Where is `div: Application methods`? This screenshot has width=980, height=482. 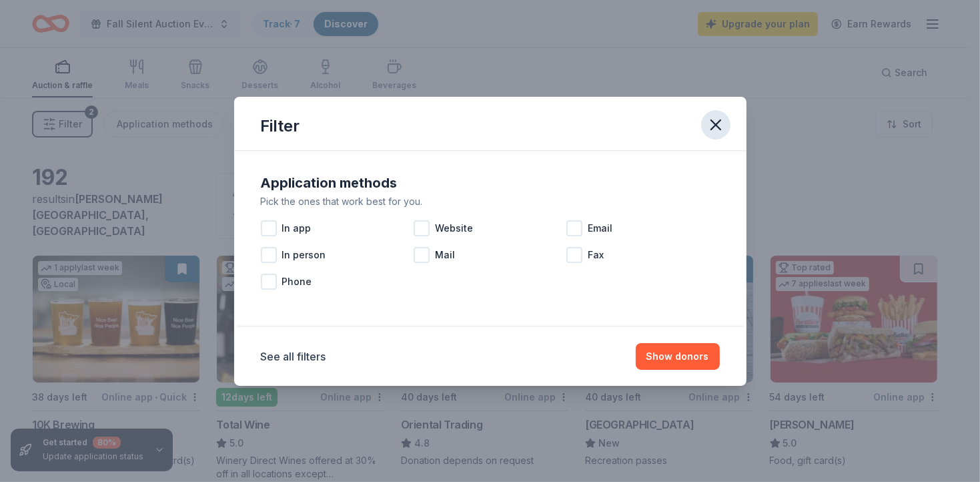
div: Application methods is located at coordinates (490, 183).